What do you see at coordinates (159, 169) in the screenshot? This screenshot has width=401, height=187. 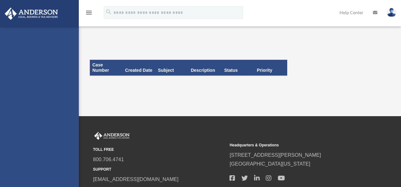 I see `small: SUPPORT` at bounding box center [159, 169].